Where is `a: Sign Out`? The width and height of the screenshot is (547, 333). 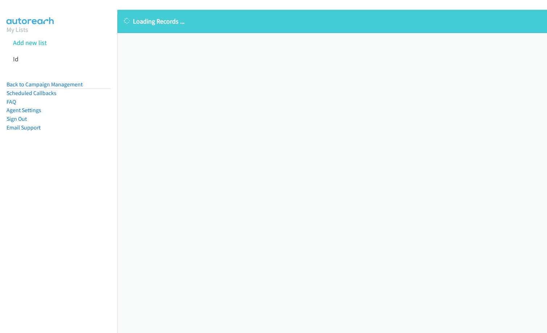 a: Sign Out is located at coordinates (17, 119).